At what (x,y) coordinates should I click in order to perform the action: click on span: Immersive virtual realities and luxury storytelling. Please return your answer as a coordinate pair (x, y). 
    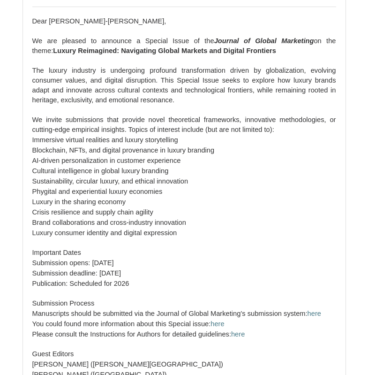
    Looking at the image, I should click on (105, 140).